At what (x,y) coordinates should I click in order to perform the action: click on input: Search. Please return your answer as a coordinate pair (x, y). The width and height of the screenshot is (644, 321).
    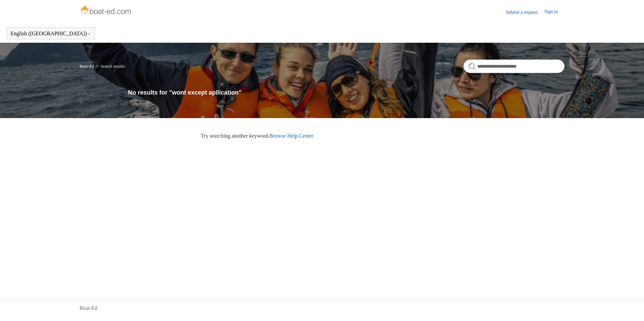
    Looking at the image, I should click on (514, 66).